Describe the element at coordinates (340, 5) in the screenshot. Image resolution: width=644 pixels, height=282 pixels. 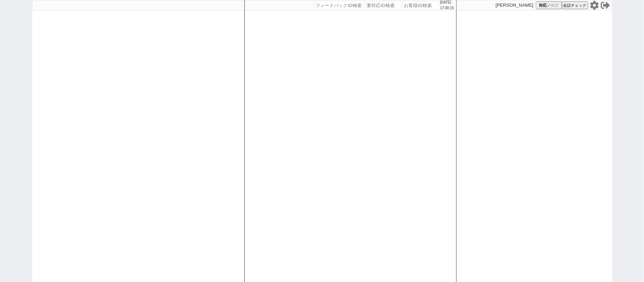
I see `input: フィードバックID検索` at that location.